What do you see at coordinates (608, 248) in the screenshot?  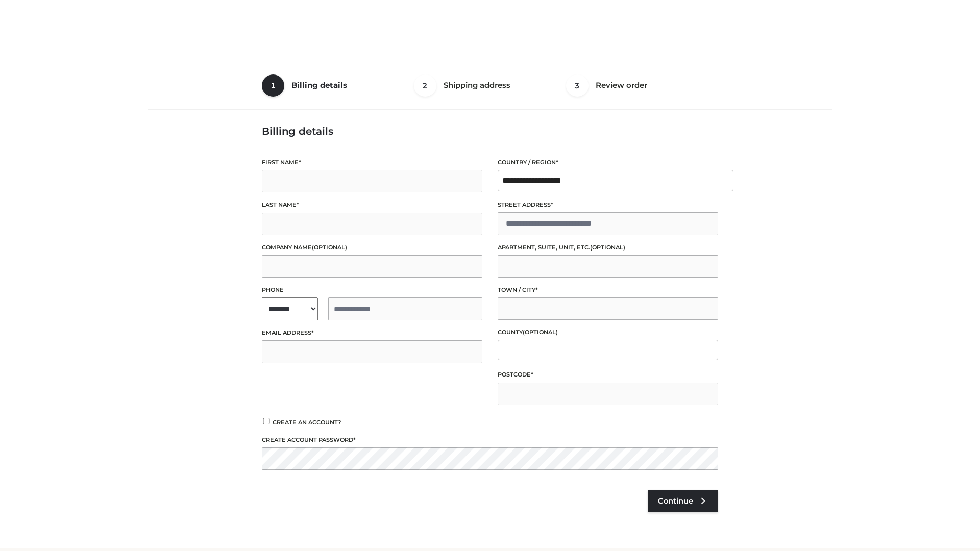 I see `label: Apartment, suite, unit, etc.` at bounding box center [608, 248].